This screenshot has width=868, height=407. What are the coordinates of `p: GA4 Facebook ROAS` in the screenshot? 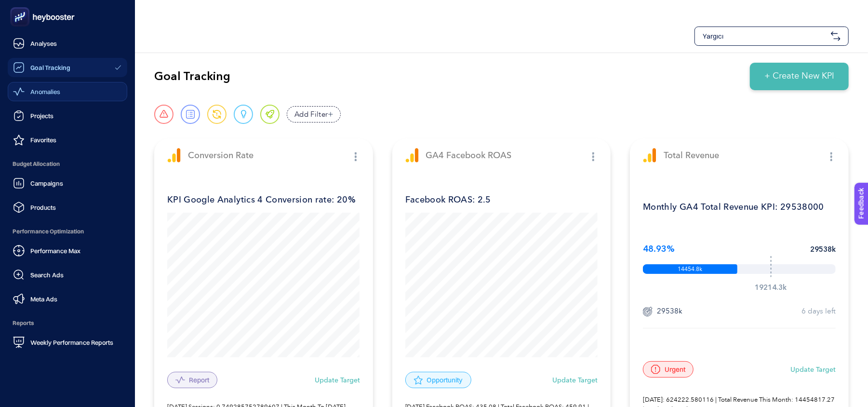 It's located at (469, 155).